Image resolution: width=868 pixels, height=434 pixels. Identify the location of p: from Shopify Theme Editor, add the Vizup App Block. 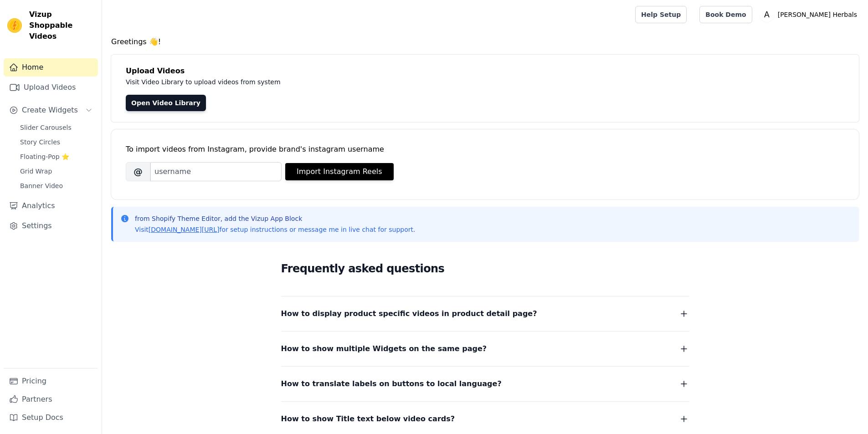
(275, 219).